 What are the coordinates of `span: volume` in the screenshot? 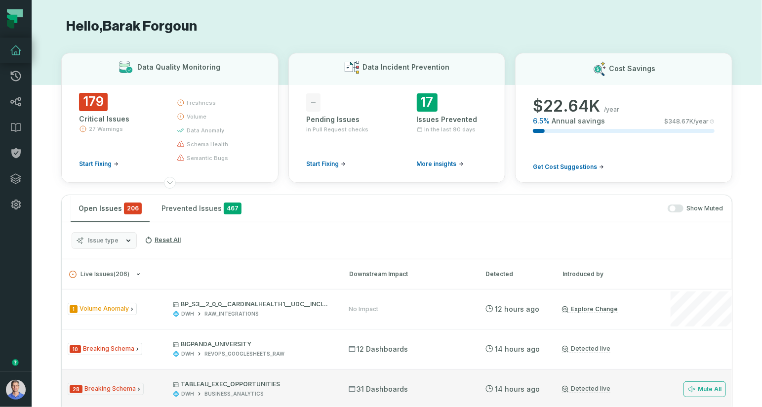 It's located at (196, 116).